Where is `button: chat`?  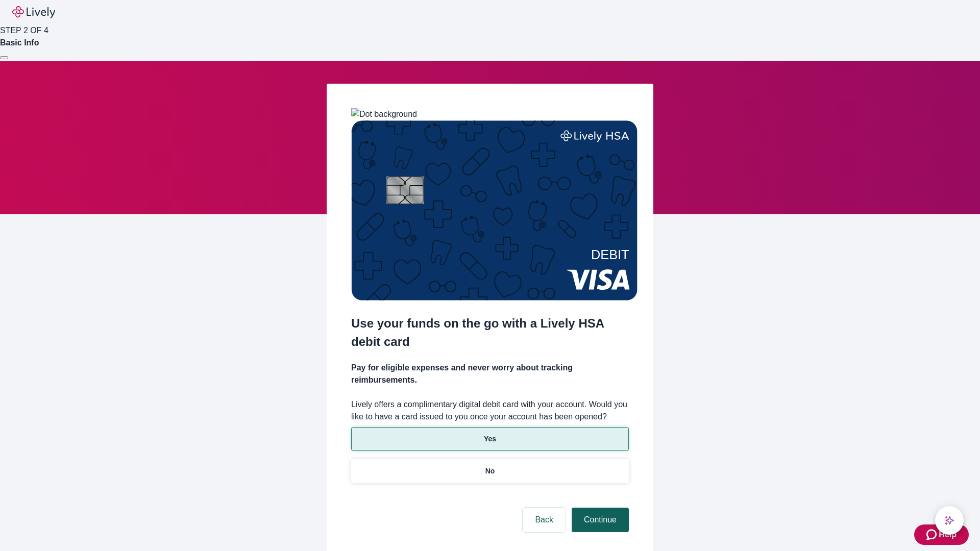
button: chat is located at coordinates (949, 520).